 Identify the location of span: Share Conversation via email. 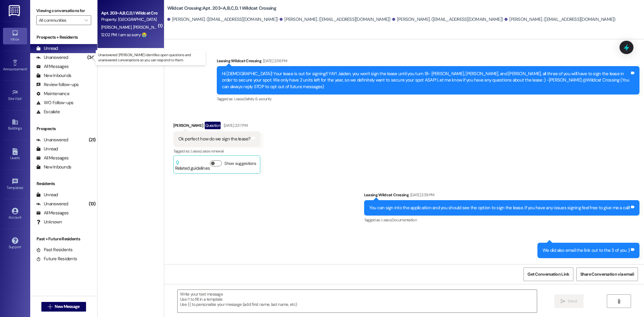
(607, 274).